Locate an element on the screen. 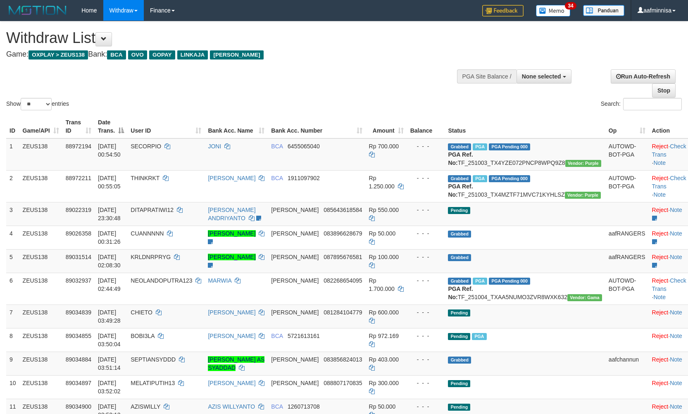 Image resolution: width=688 pixels, height=414 pixels. span: 88972211 is located at coordinates (79, 178).